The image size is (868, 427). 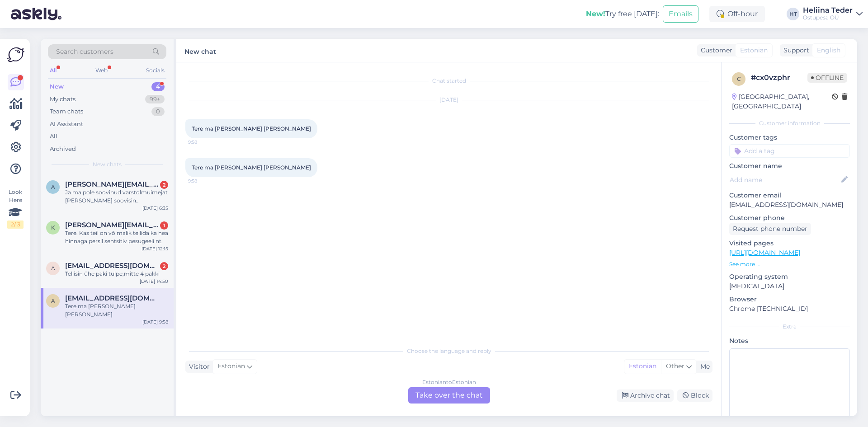 What do you see at coordinates (789, 277) in the screenshot?
I see `p: Operating system` at bounding box center [789, 277].